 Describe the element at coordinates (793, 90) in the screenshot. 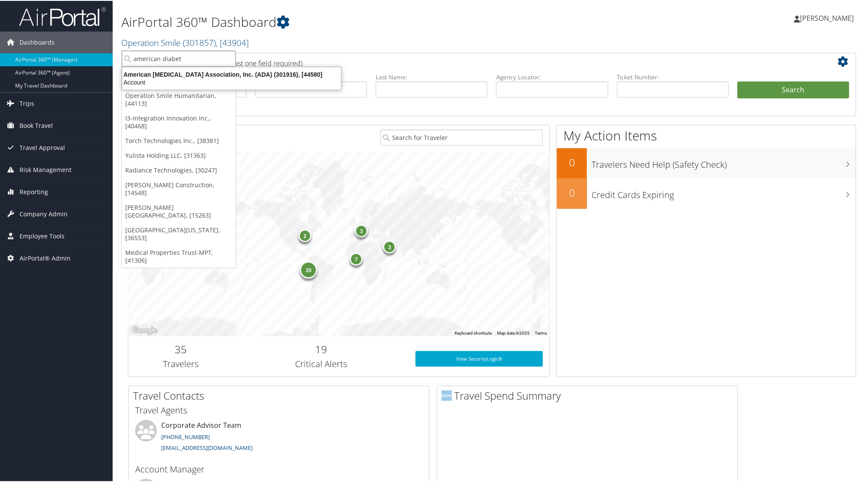

I see `button: Search` at that location.